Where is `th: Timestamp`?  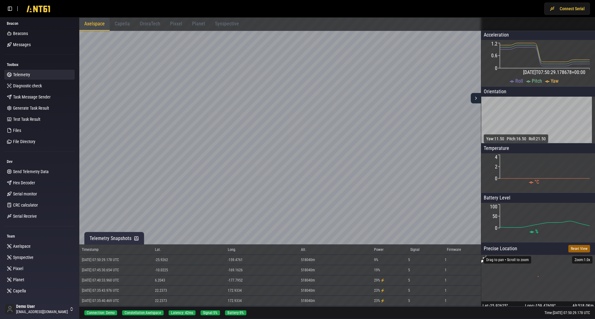 th: Timestamp is located at coordinates (116, 250).